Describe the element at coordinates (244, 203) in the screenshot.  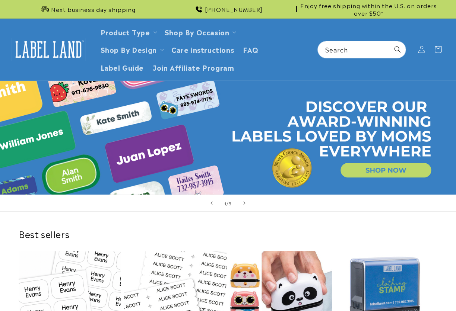
I see `button: Next slide` at that location.